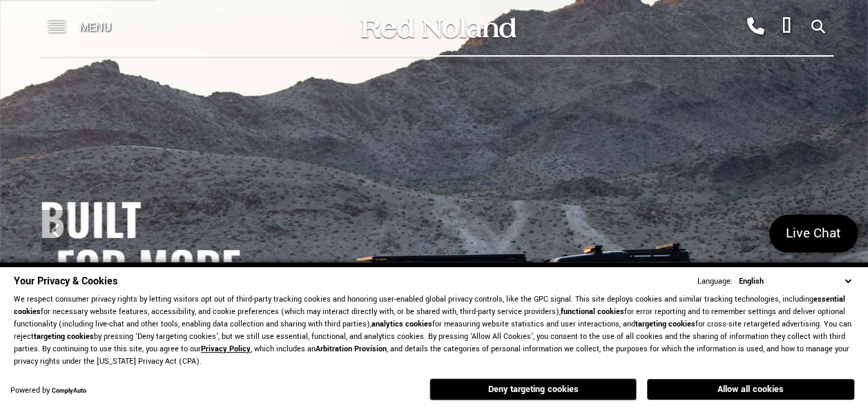  What do you see at coordinates (66, 281) in the screenshot?
I see `span: Your Privacy & Cookies` at bounding box center [66, 281].